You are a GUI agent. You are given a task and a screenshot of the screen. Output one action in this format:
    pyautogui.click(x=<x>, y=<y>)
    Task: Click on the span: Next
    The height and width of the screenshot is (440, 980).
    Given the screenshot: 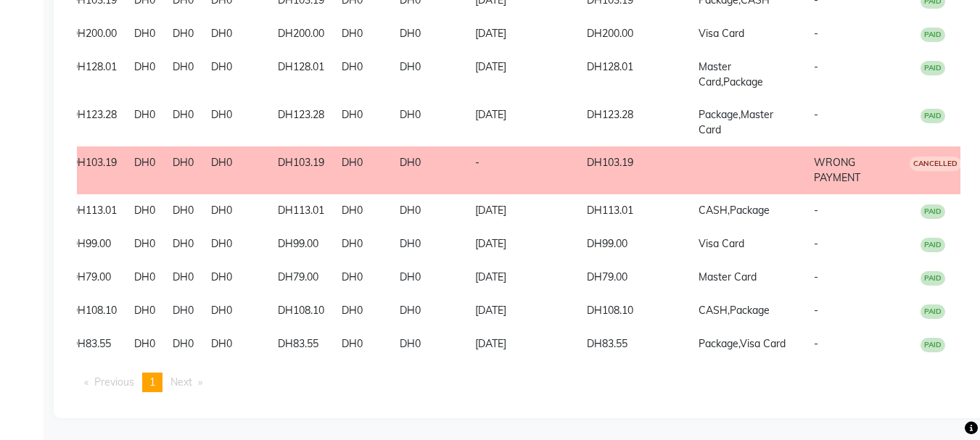 What is the action you would take?
    pyautogui.click(x=181, y=382)
    